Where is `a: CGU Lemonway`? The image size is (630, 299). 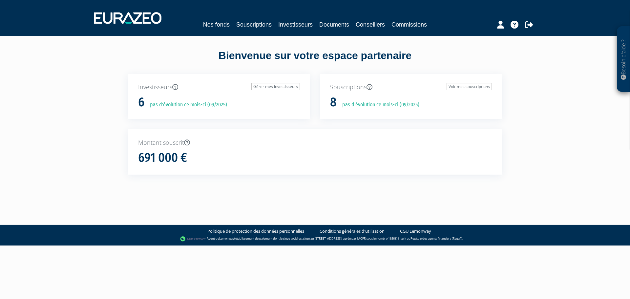
a: CGU Lemonway is located at coordinates (415, 231).